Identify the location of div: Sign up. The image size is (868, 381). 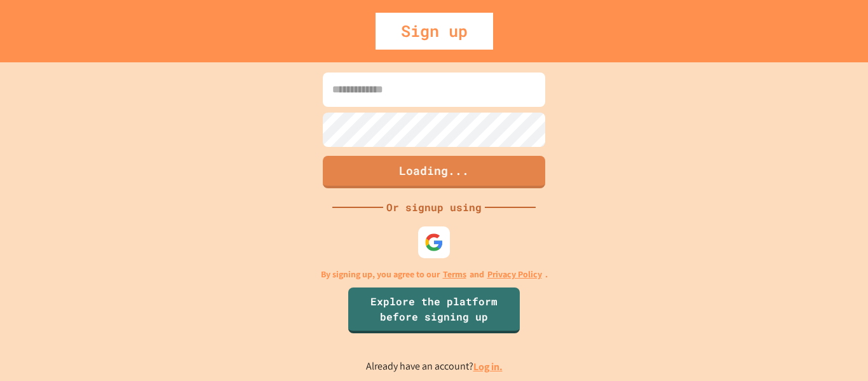
(434, 31).